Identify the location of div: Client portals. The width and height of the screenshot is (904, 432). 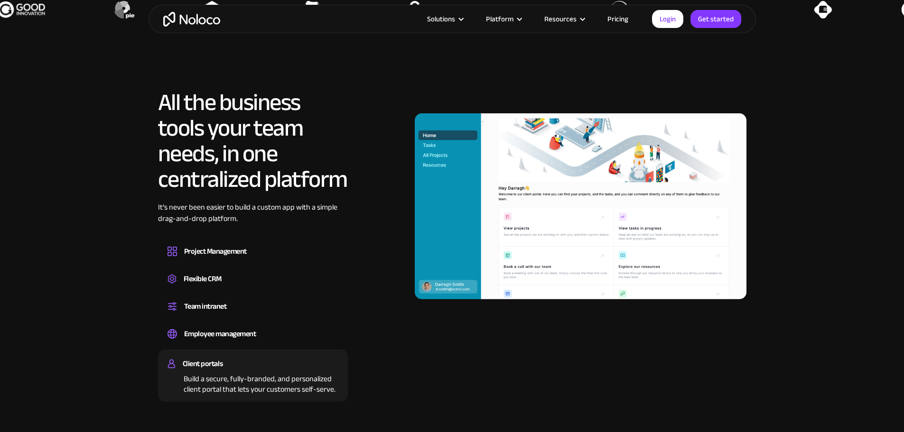
(203, 364).